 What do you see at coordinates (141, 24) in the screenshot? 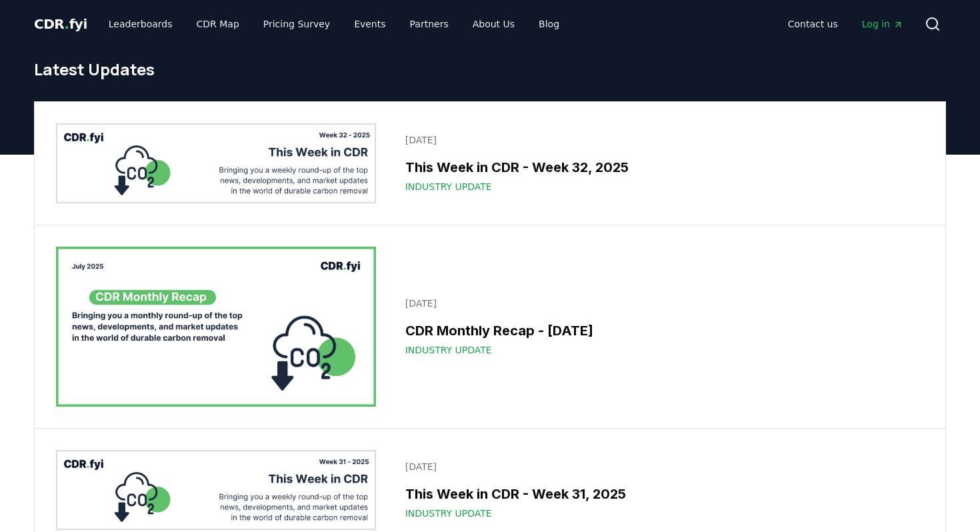
I see `a: Leaderboards` at bounding box center [141, 24].